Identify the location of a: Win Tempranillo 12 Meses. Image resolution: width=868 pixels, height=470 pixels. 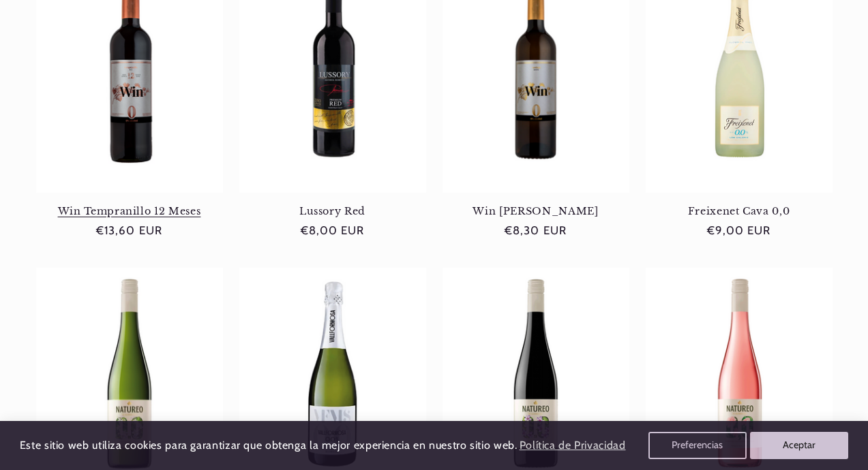
(130, 211).